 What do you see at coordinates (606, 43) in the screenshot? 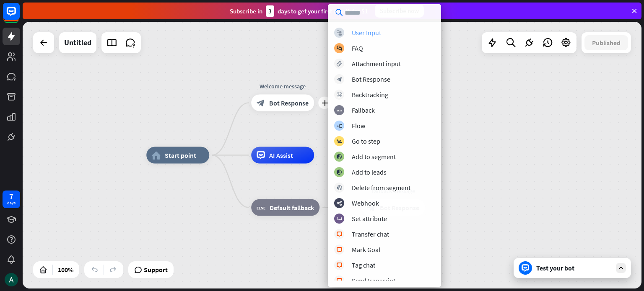
I see `button: Published` at bounding box center [606, 43].